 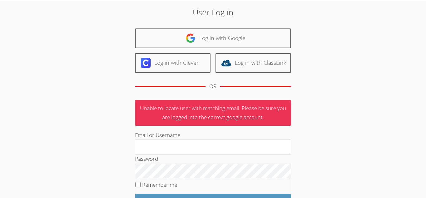 I want to click on a: Log in with ClassLink, so click(x=253, y=63).